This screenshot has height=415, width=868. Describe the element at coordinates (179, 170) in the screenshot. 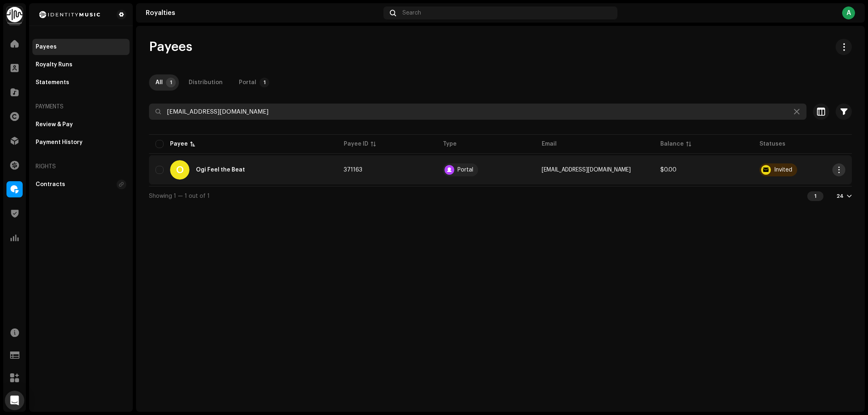

I see `div: O` at that location.